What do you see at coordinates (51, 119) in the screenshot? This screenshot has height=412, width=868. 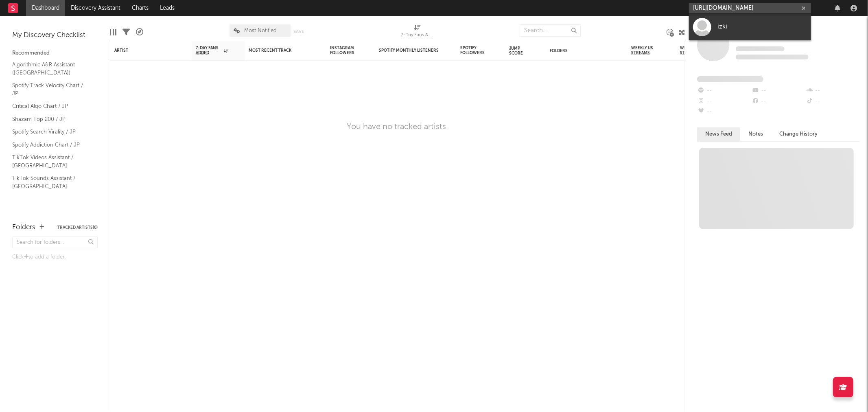 I see `a: Shazam Top 200 / JP` at bounding box center [51, 119].